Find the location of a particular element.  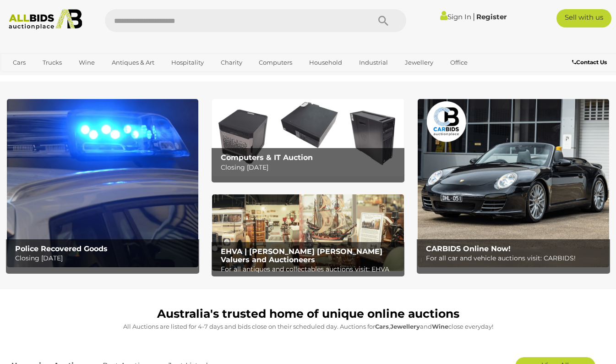

a: Computers is located at coordinates (275, 63).